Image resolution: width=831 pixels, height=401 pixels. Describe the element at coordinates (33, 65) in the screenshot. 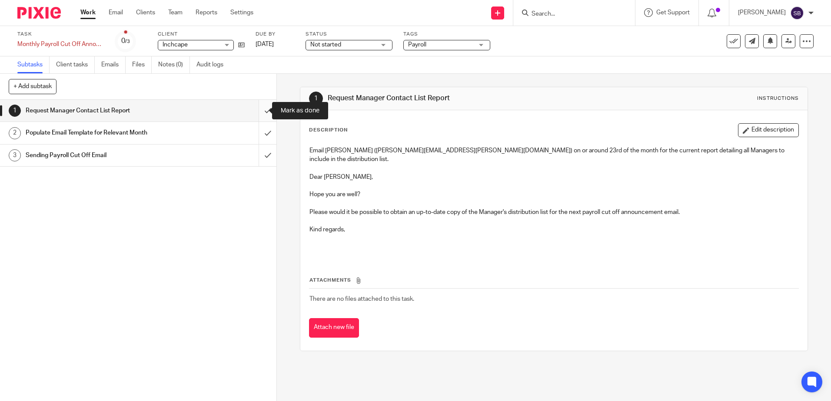

I see `a: Subtasks` at that location.